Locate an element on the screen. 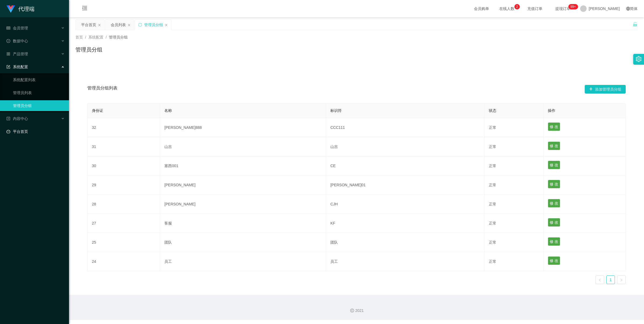 The width and height of the screenshot is (644, 324). li: 下一页 is located at coordinates (622, 280).